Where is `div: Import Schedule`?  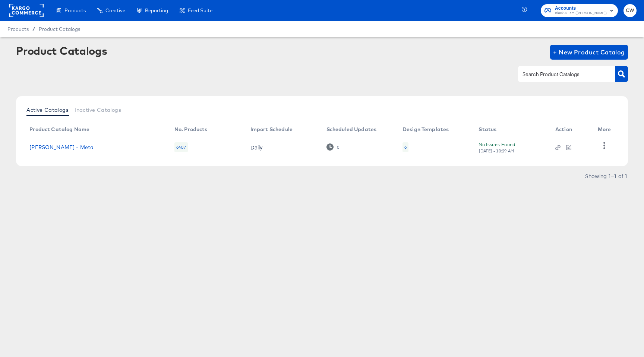
div: Import Schedule is located at coordinates (271, 129).